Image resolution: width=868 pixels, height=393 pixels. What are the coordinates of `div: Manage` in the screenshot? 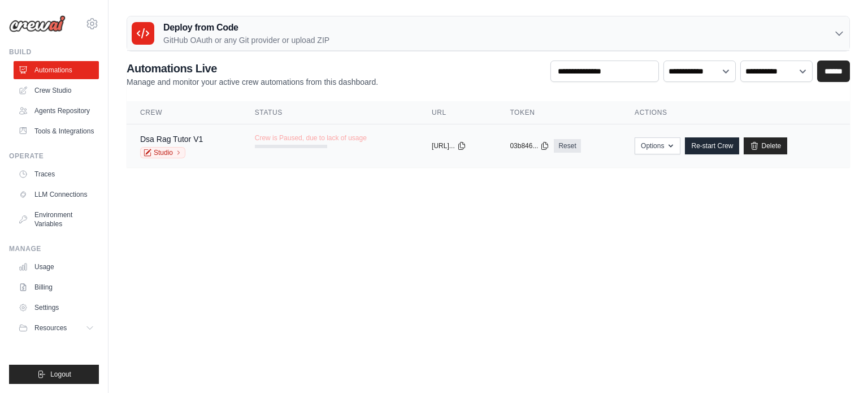 It's located at (54, 249).